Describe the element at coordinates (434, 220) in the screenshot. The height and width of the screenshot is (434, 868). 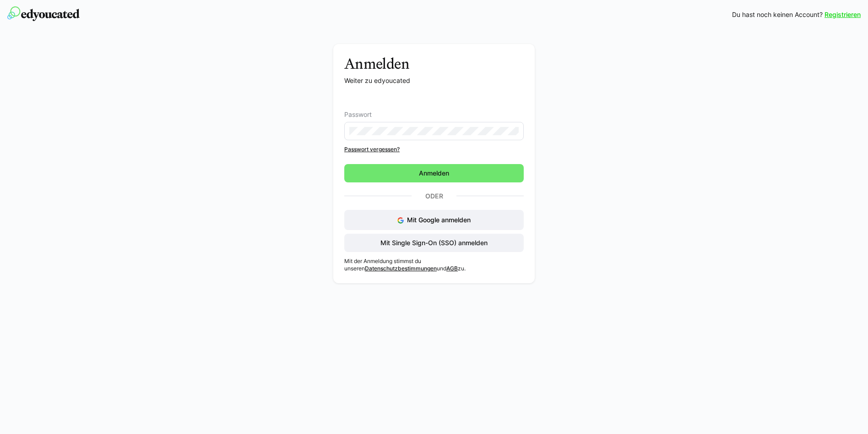
I see `button: Mit Google anmelden` at that location.